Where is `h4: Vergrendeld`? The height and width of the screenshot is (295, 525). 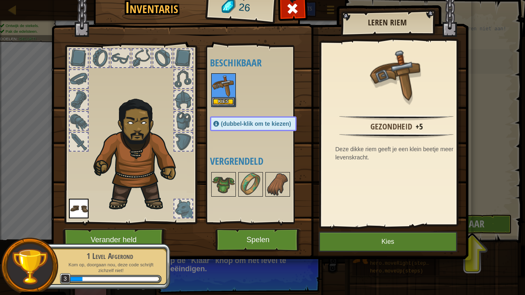 h4: Vergrendeld is located at coordinates (261, 161).